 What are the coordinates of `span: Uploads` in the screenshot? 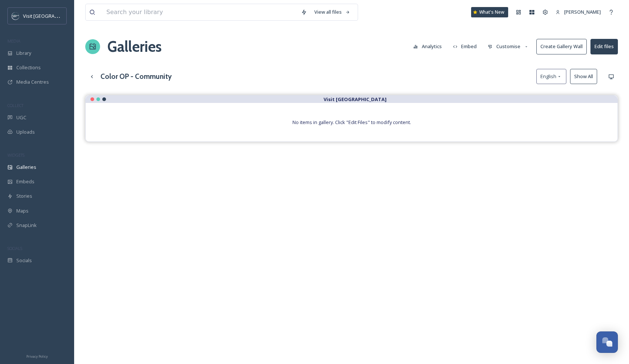 It's located at (26, 132).